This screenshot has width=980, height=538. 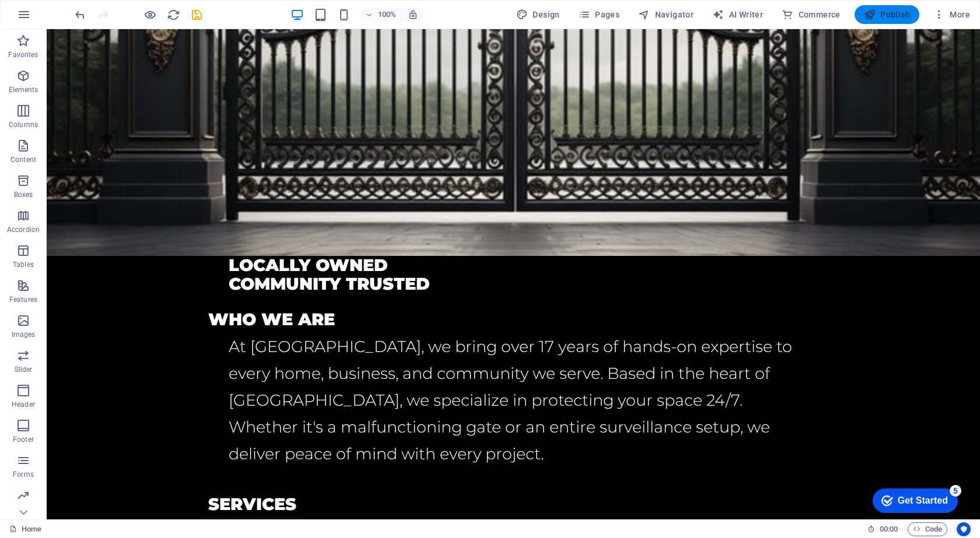 I want to click on p: Content, so click(x=23, y=160).